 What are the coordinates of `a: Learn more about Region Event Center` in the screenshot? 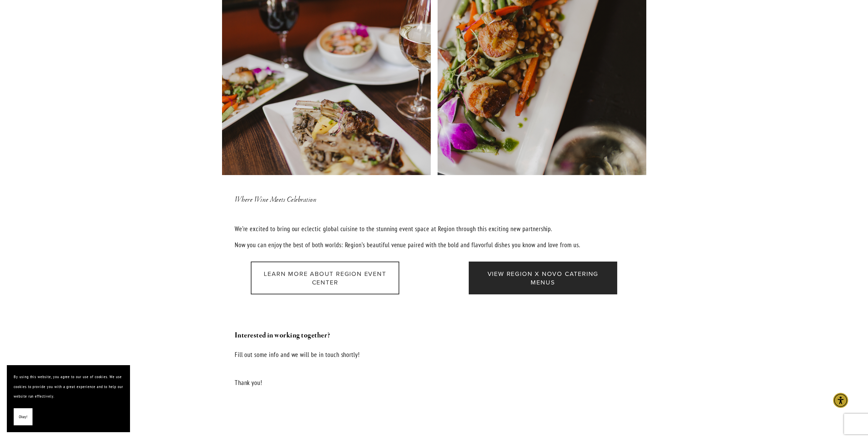 It's located at (325, 278).